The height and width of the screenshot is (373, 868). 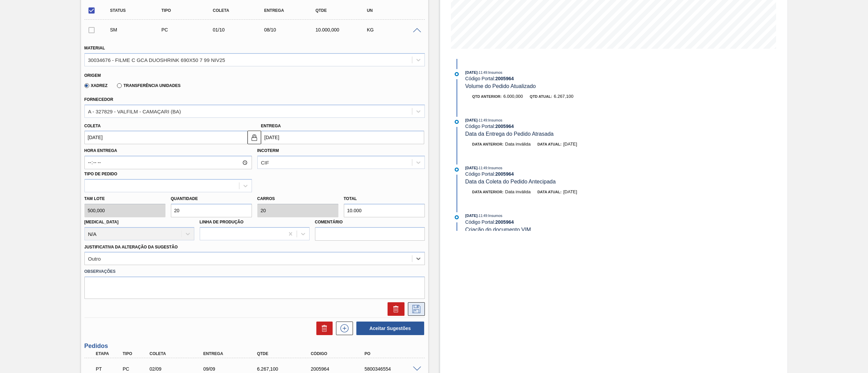 I want to click on label: Entrega, so click(x=271, y=126).